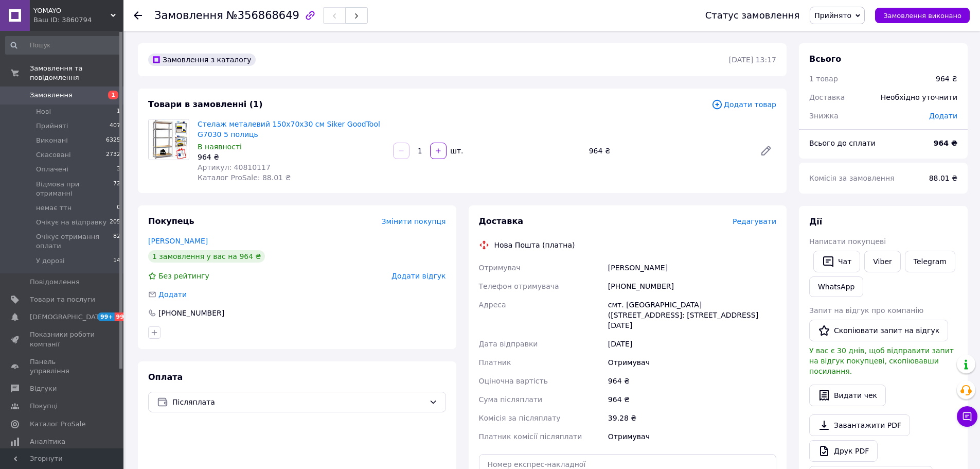  What do you see at coordinates (879, 331) in the screenshot?
I see `button: Скопіювати запит на відгук` at bounding box center [879, 331].